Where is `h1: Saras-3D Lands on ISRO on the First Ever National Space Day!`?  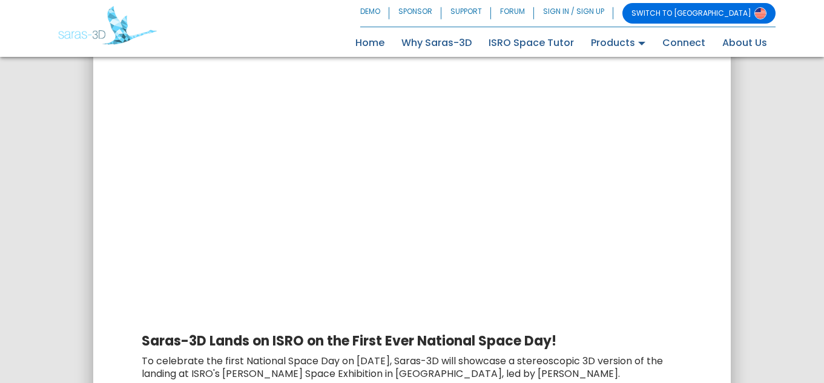 h1: Saras-3D Lands on ISRO on the First Ever National Space Day! is located at coordinates (412, 341).